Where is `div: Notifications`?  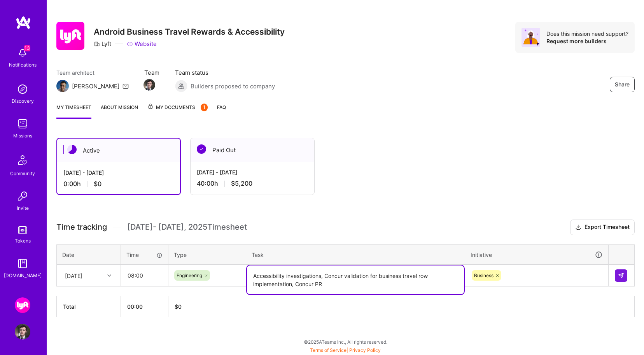 div: Notifications is located at coordinates (23, 65).